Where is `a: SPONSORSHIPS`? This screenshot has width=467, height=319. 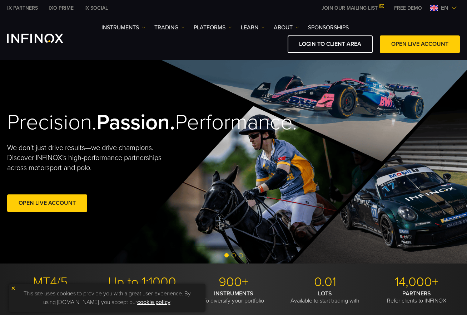
a: SPONSORSHIPS is located at coordinates (329, 28).